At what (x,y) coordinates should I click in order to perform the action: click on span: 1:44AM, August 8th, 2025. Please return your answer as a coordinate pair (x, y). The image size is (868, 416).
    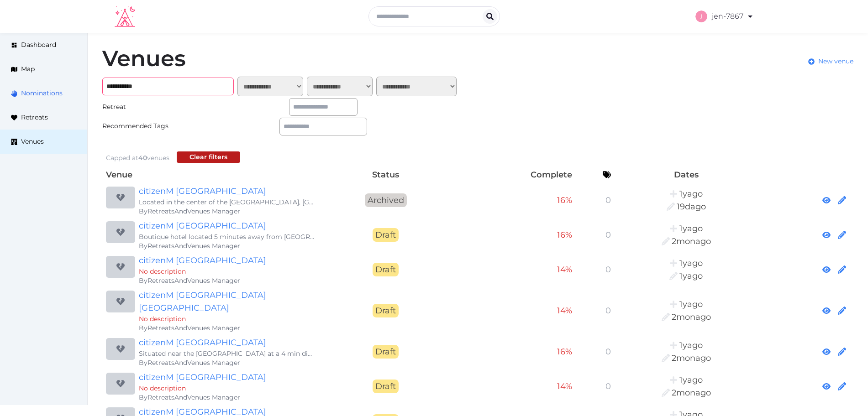
    Looking at the image, I should click on (691, 393).